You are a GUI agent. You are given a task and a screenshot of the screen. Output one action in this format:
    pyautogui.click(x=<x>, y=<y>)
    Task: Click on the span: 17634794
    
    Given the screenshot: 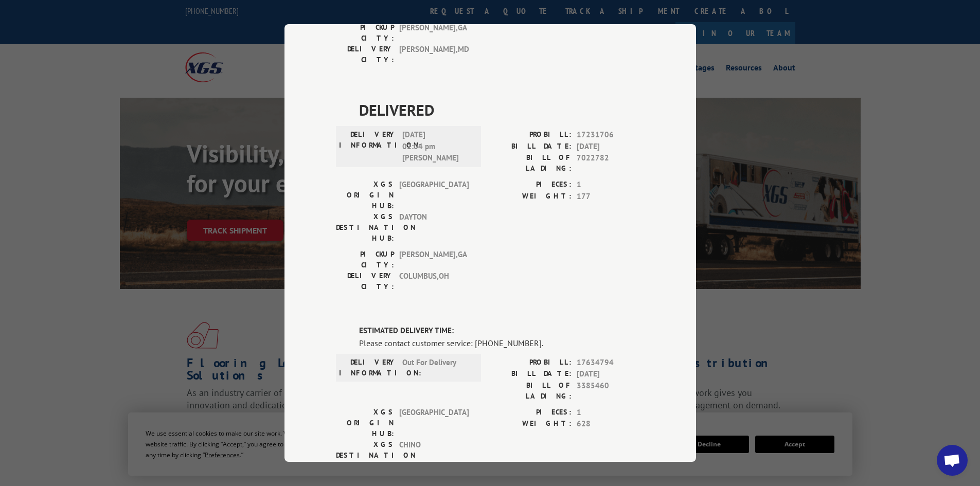 What is the action you would take?
    pyautogui.click(x=611, y=363)
    